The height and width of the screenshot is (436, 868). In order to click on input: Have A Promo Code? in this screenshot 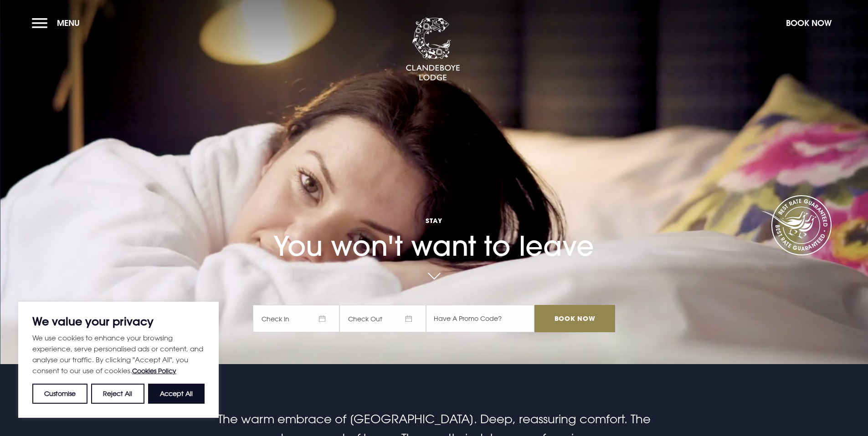, I will do `click(480, 319)`.